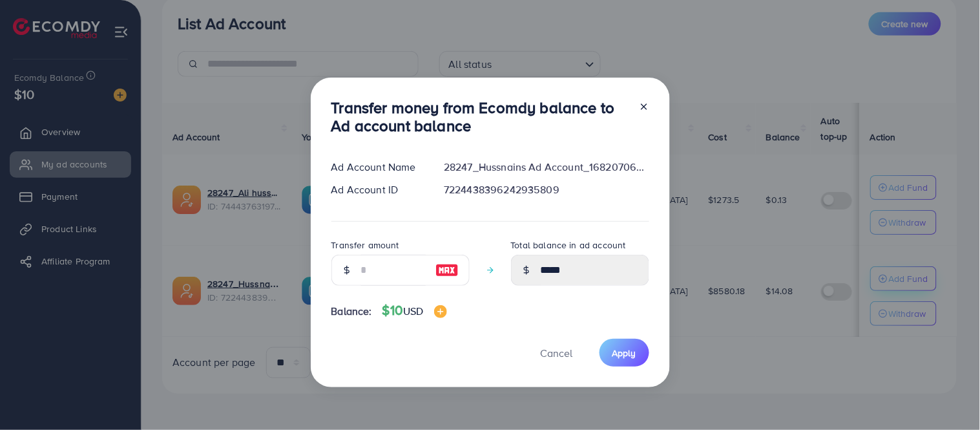  What do you see at coordinates (378, 190) in the screenshot?
I see `div: Ad Account ID` at bounding box center [378, 190].